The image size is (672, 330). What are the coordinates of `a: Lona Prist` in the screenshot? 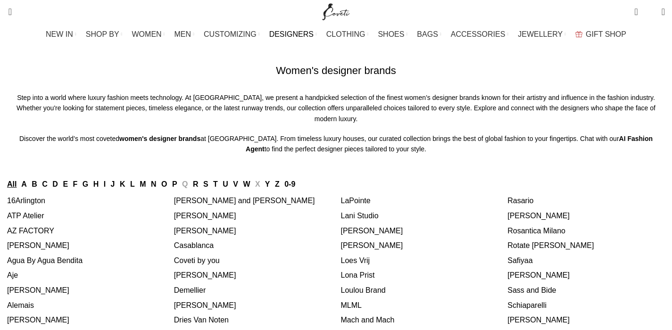 It's located at (358, 275).